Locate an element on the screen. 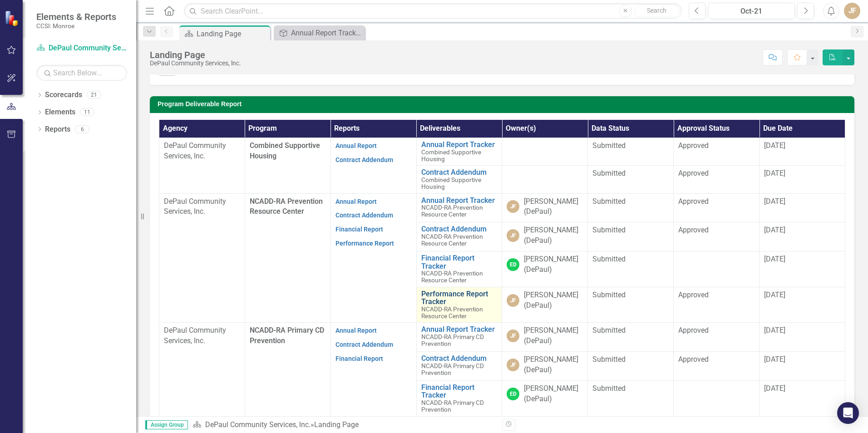  a: Elements is located at coordinates (60, 112).